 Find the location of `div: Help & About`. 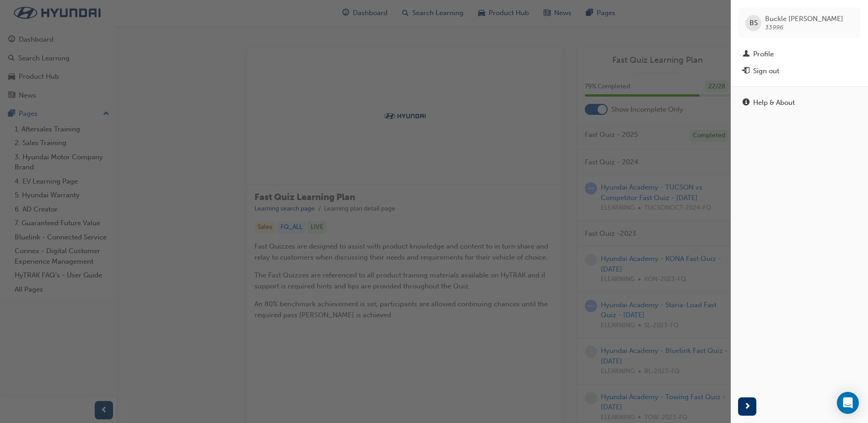

div: Help & About is located at coordinates (774, 103).